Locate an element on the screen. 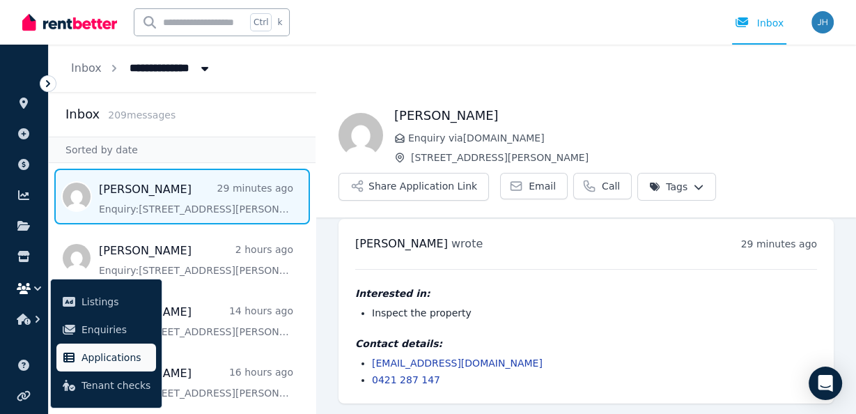  div: Sorted by date is located at coordinates (182, 150).